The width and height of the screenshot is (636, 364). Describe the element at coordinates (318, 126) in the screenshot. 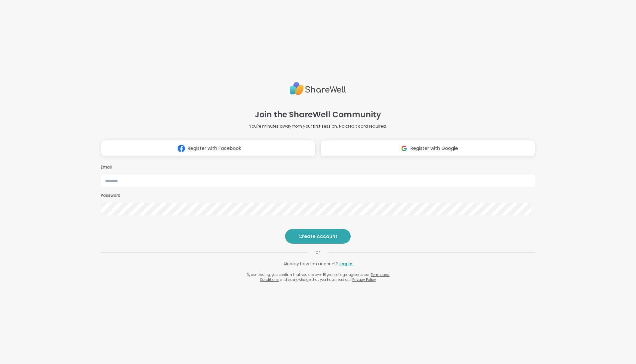

I see `p: You're minutes away from your first session. No credit card required.` at that location.